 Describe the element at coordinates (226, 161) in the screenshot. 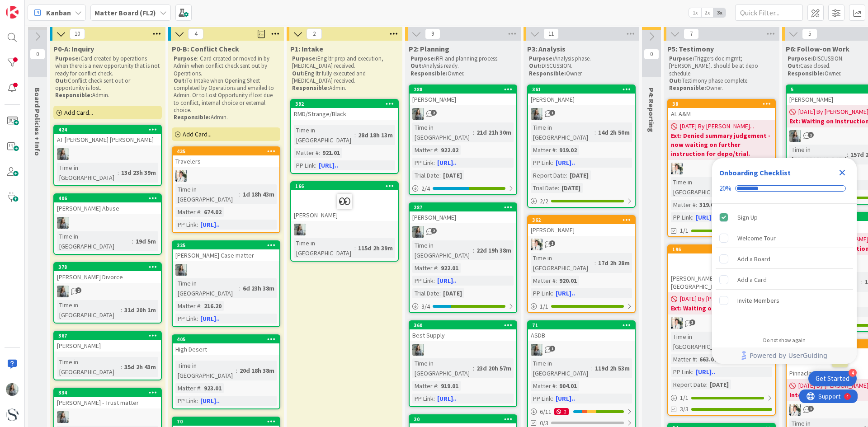

I see `div: Travelers` at that location.